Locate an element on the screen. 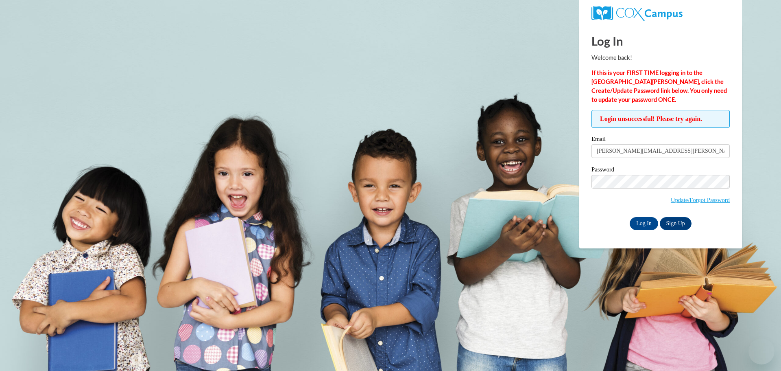 The width and height of the screenshot is (781, 371). a: Sign Up is located at coordinates (676, 223).